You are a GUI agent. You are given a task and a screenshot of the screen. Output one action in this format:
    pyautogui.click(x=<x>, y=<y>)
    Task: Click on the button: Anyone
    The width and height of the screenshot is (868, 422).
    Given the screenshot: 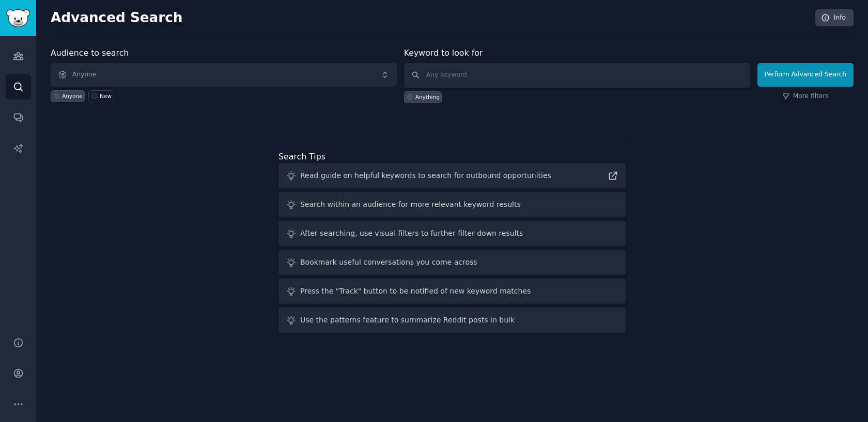 What is the action you would take?
    pyautogui.click(x=224, y=75)
    